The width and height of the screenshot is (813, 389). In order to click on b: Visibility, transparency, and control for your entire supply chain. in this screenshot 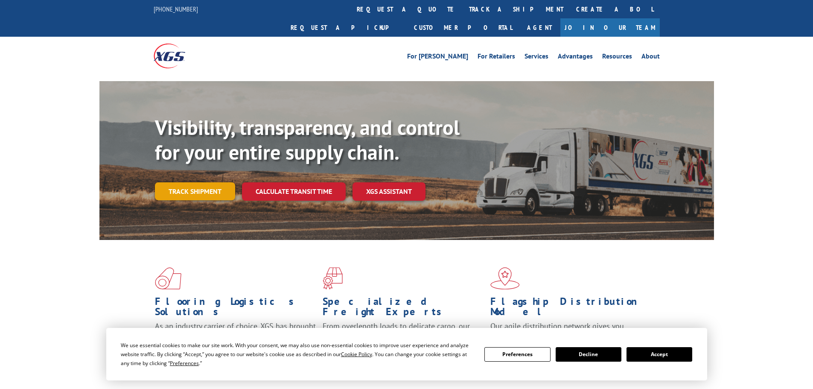, I will do `click(307, 139)`.